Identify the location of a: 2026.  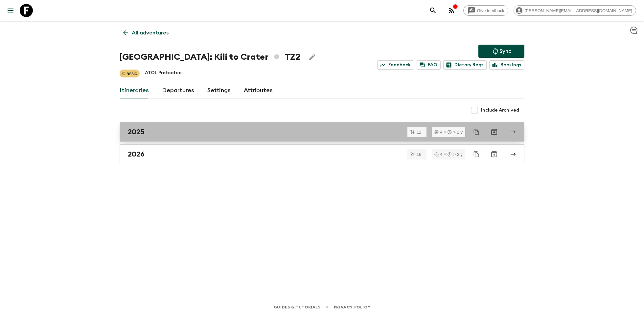
(322, 154).